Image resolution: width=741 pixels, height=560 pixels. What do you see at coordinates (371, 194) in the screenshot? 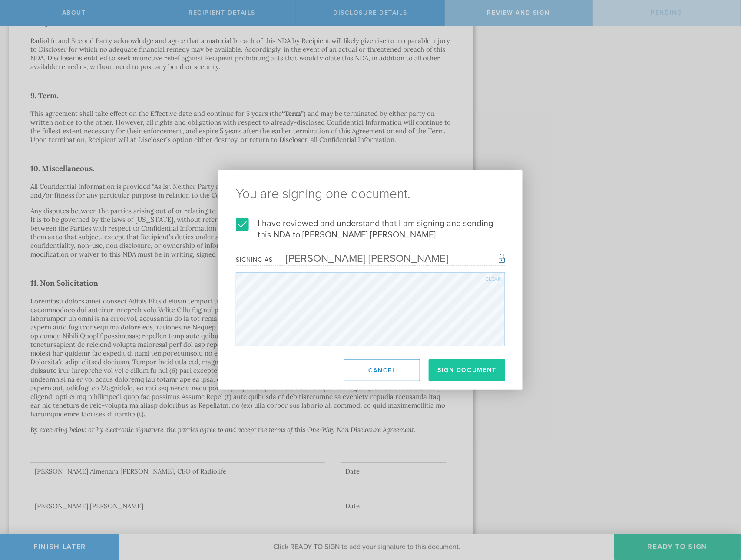
I see `ng-pluralize: You are signing one document.` at bounding box center [371, 194].